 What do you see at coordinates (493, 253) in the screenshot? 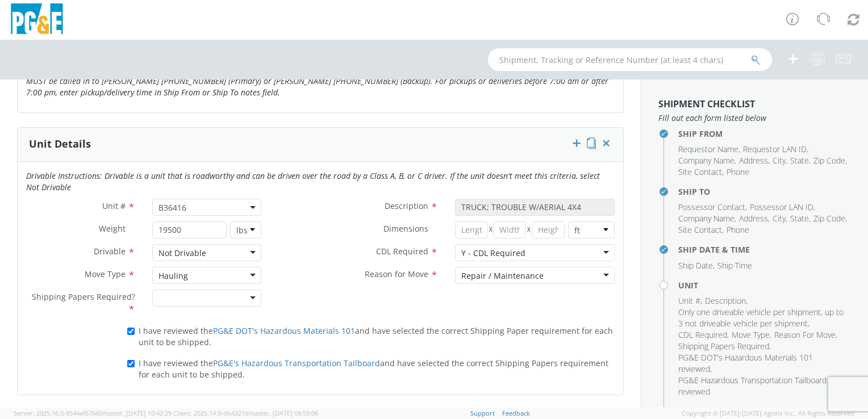
I see `div: Y - CDL Required` at bounding box center [493, 253].